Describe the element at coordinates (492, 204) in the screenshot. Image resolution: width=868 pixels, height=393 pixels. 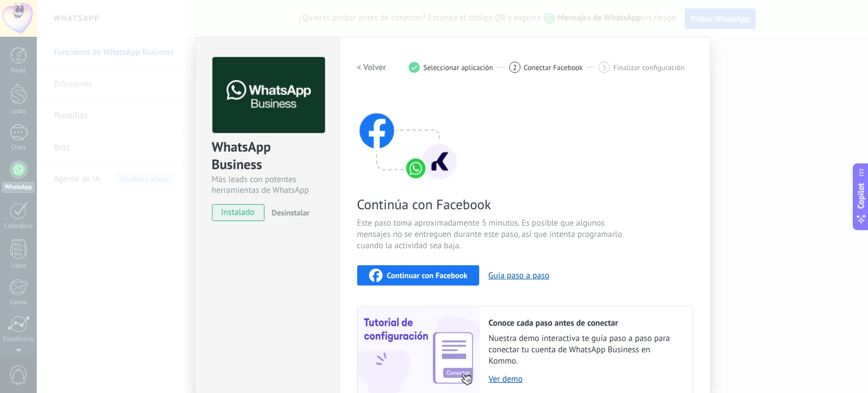
I see `span: Continúa con Facebook` at that location.